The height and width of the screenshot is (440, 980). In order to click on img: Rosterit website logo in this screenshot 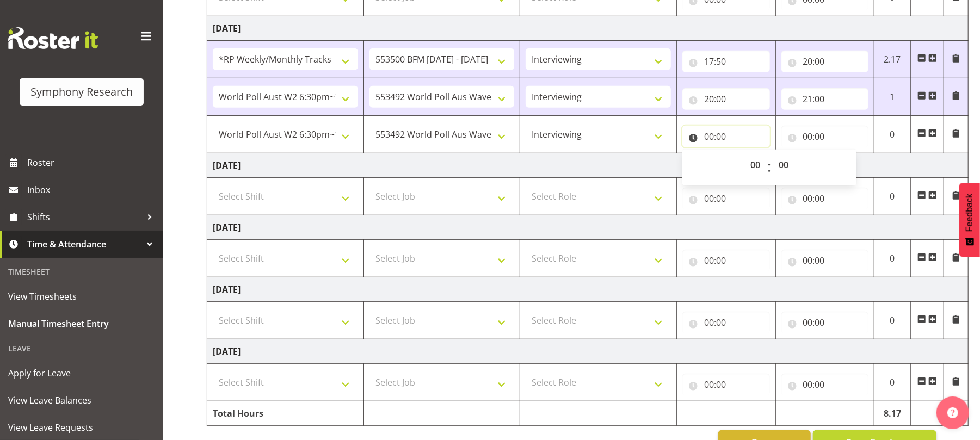, I will do `click(53, 38)`.